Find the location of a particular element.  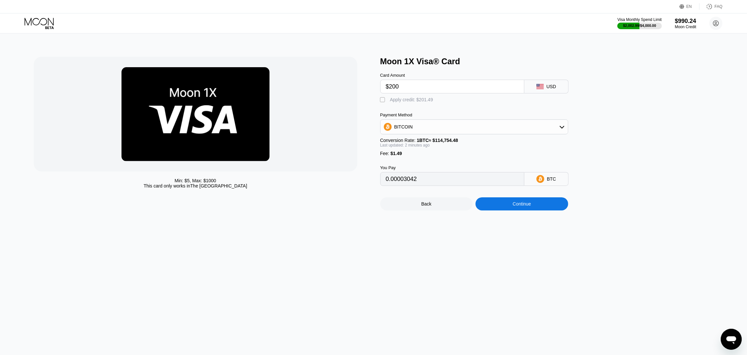

div: Visa Monthly Spend Limit$2,002.99/$4,000.00 is located at coordinates (639, 23).